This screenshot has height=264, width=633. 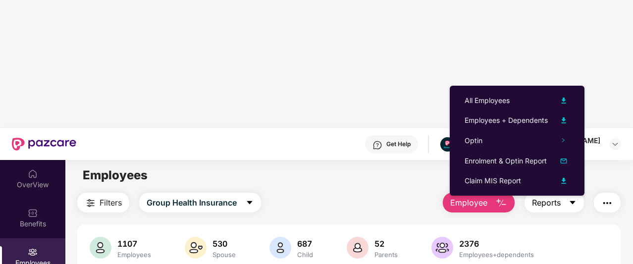 What do you see at coordinates (447, 144) in the screenshot?
I see `img: Pazcare_Alternative_logo-01-01.png` at bounding box center [447, 144].